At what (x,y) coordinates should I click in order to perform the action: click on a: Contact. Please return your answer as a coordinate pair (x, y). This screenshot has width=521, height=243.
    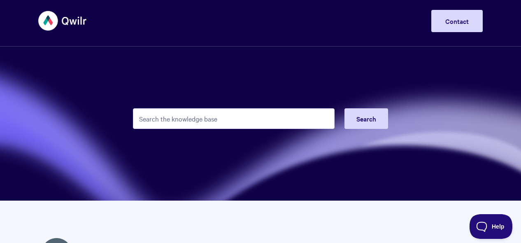
    Looking at the image, I should click on (457, 21).